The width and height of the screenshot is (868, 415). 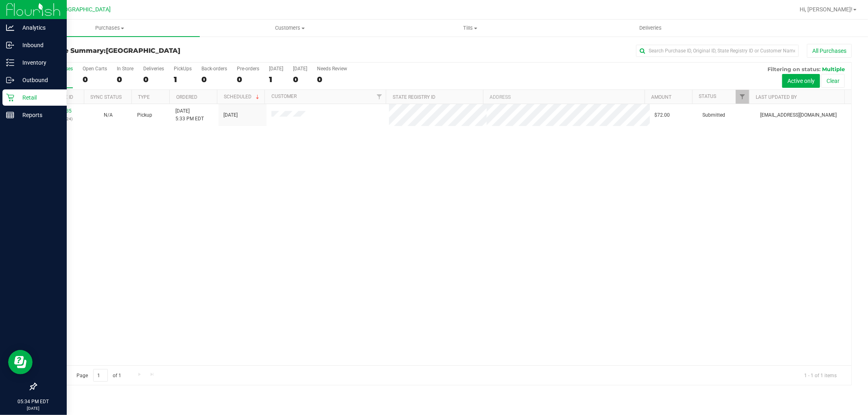 I want to click on div: Back-orders, so click(x=214, y=68).